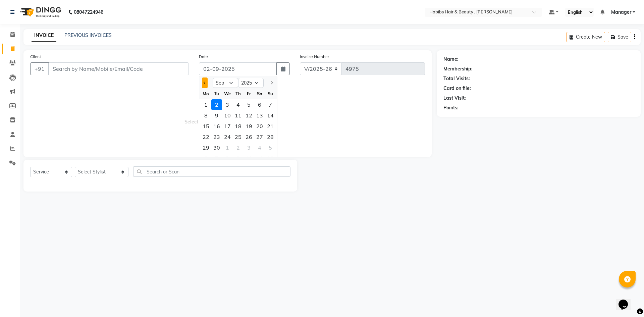  I want to click on label: Client, so click(35, 57).